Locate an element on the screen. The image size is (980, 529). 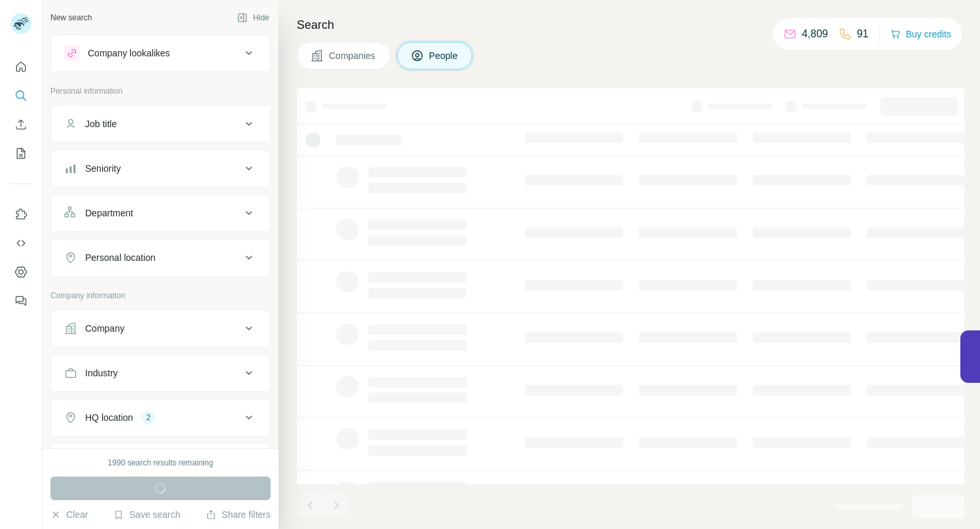
div: Department is located at coordinates (109, 213).